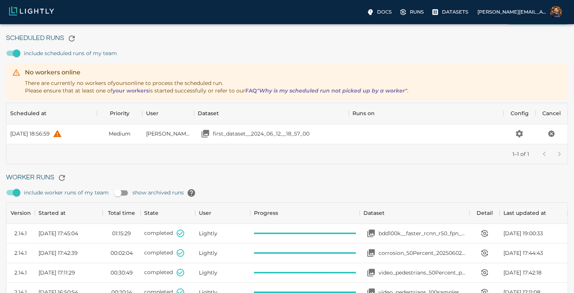 This screenshot has height=293, width=574. I want to click on span: Medium, so click(120, 134).